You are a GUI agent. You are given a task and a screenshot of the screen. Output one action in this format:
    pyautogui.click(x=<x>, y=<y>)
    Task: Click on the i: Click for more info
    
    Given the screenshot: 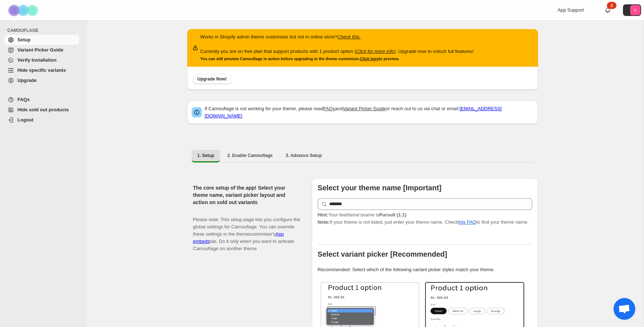 What is the action you would take?
    pyautogui.click(x=375, y=51)
    